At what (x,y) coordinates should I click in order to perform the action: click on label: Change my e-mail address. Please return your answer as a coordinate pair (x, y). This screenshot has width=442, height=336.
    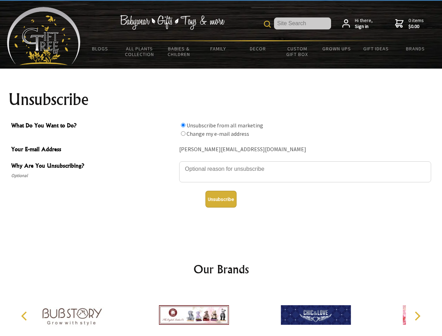
    Looking at the image, I should click on (218, 134).